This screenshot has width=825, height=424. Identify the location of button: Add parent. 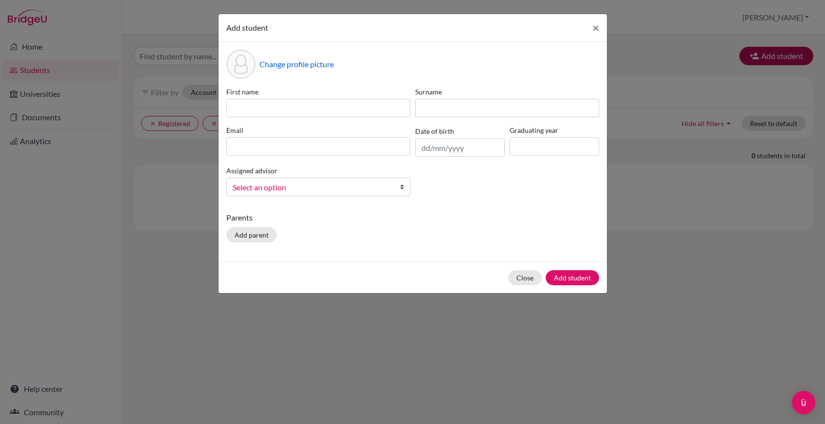
(252, 235).